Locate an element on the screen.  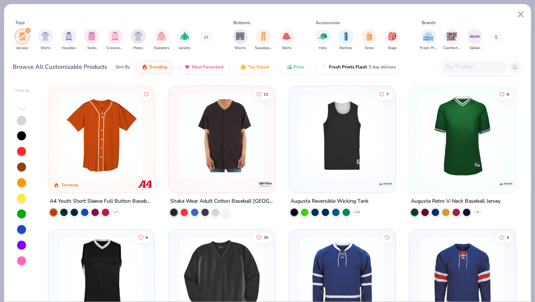
div: filter for Bottles is located at coordinates (346, 40).